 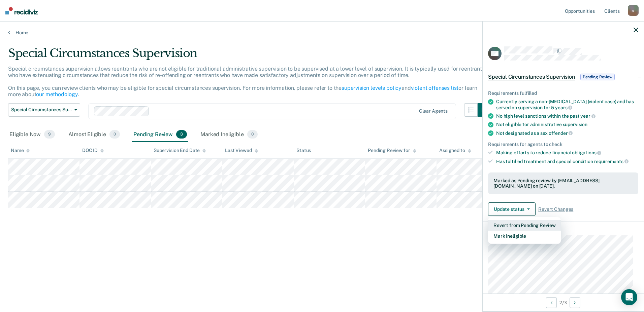 What do you see at coordinates (32, 135) in the screenshot?
I see `div: Eligible Now` at bounding box center [32, 135].